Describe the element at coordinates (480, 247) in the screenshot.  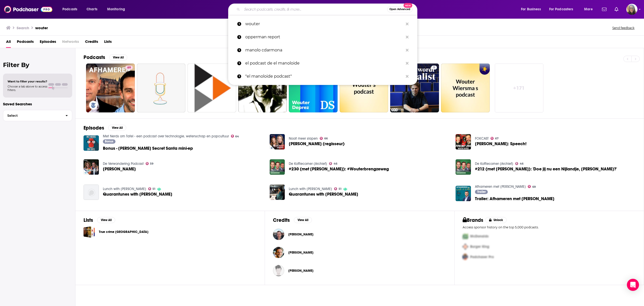
I see `span: Burger King` at that location.